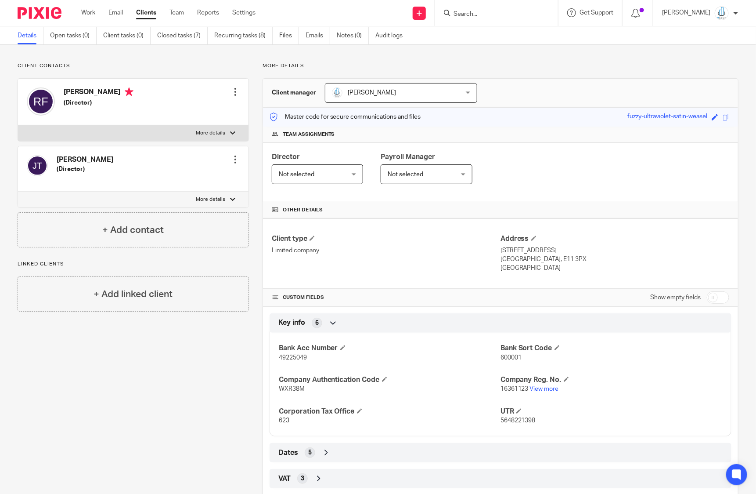 The image size is (756, 494). I want to click on a: Work, so click(88, 13).